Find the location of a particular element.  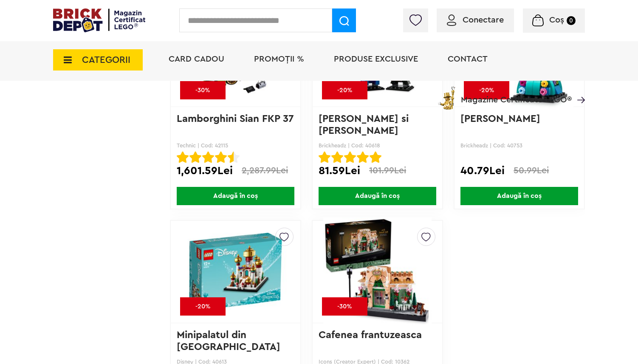

div: -20% is located at coordinates (203, 306).